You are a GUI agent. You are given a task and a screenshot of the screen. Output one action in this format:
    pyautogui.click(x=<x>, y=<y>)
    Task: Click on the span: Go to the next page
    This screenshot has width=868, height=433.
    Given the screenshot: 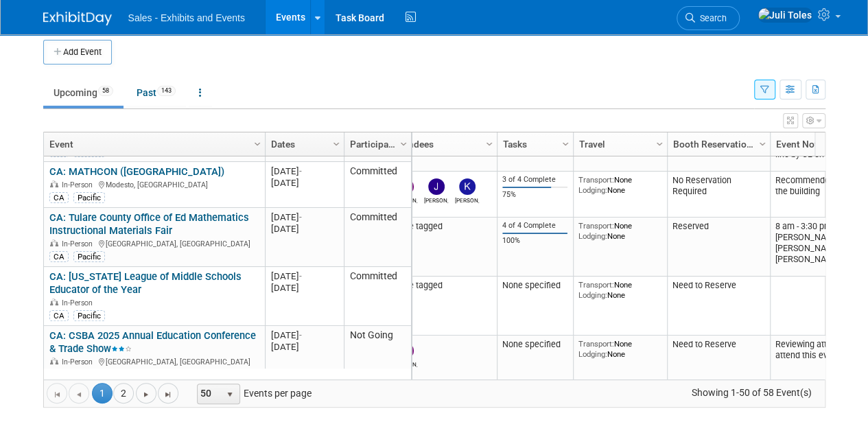 What is the action you would take?
    pyautogui.click(x=146, y=394)
    